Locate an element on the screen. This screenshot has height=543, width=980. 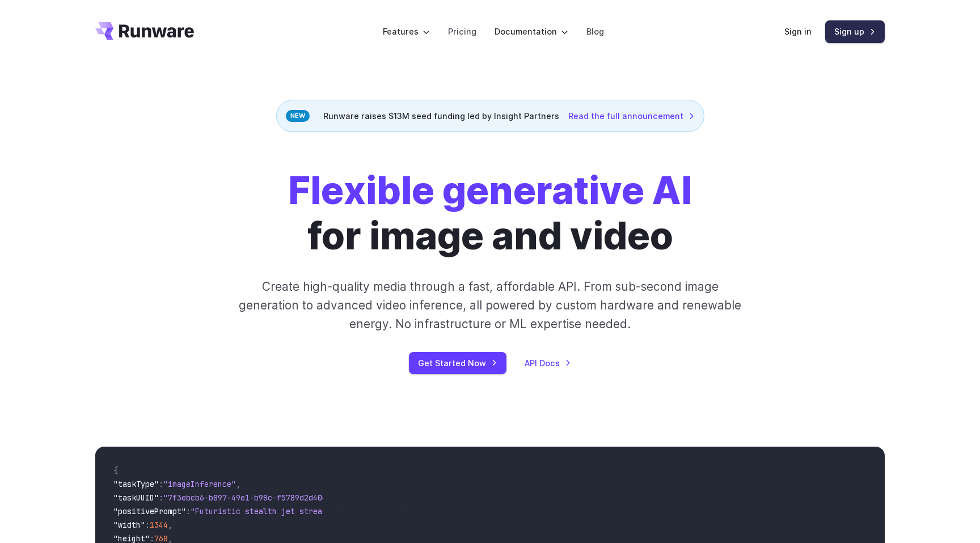
label: Documentation is located at coordinates (531, 31).